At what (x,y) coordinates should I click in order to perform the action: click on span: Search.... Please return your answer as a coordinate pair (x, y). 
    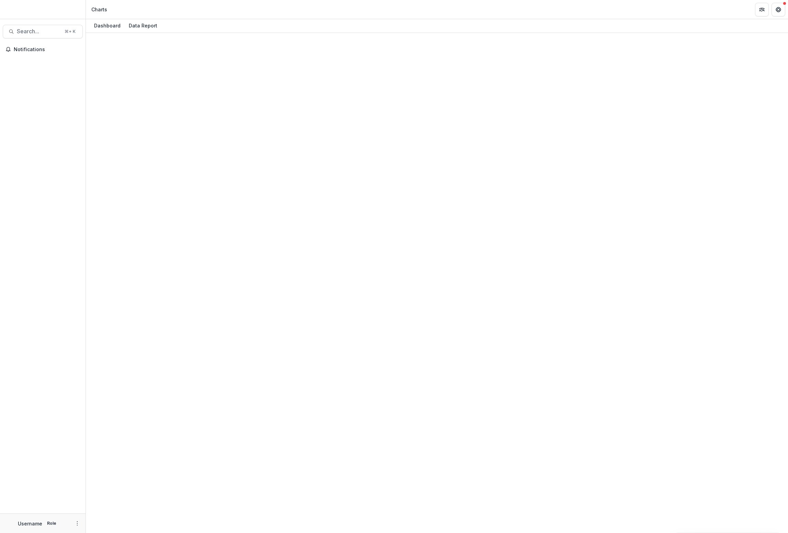
    Looking at the image, I should click on (38, 31).